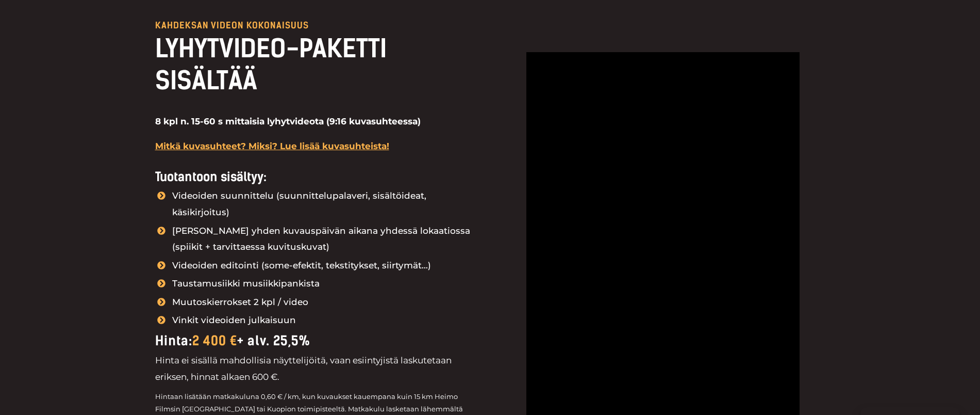  What do you see at coordinates (232, 321) in the screenshot?
I see `span: Vinkit videoiden julkaisuun` at bounding box center [232, 321].